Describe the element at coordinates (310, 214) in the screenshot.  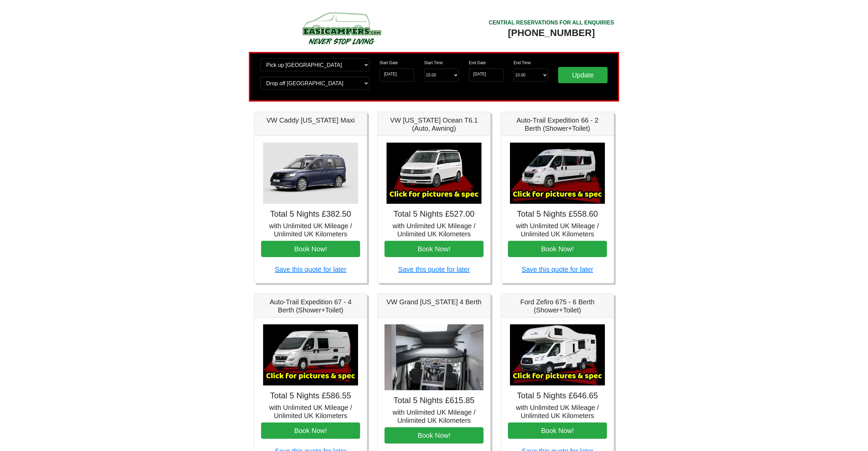
I see `h4: Total 5 Nights £382.50` at that location.